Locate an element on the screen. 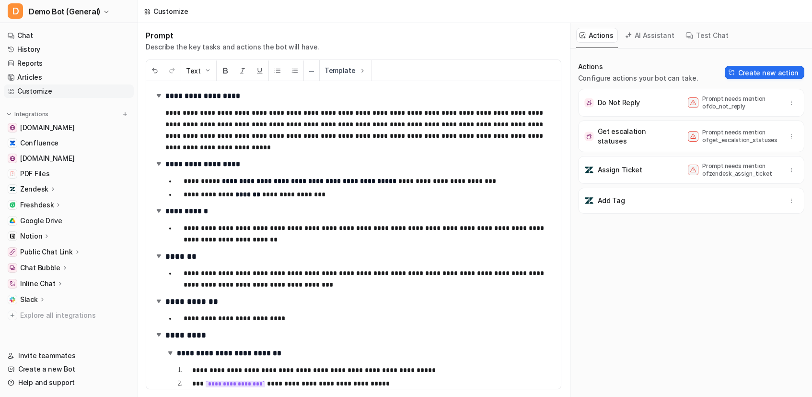  img: Unordered List is located at coordinates (278, 70).